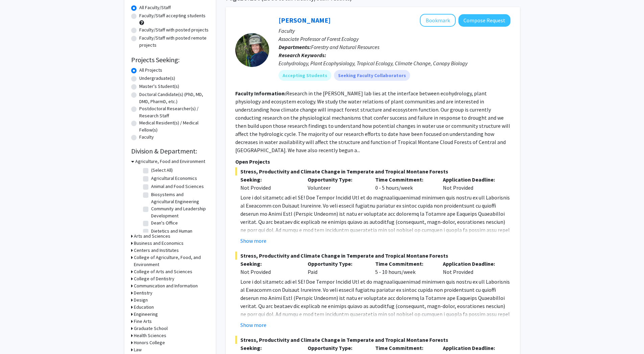  Describe the element at coordinates (151, 70) in the screenshot. I see `label: All Projects` at that location.